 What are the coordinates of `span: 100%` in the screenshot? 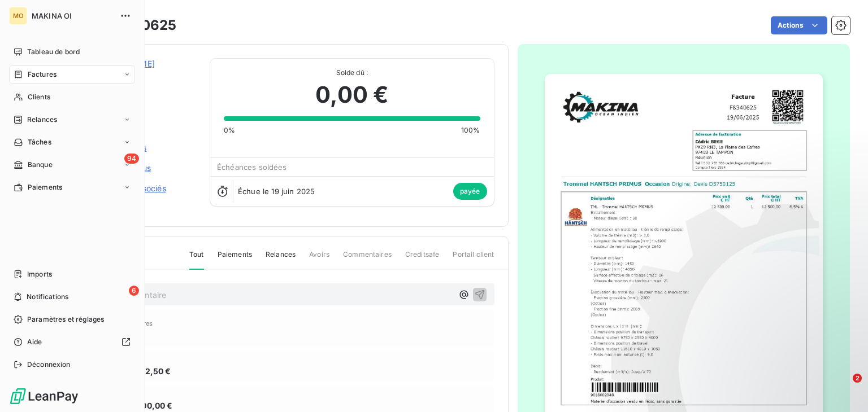 It's located at (470, 130).